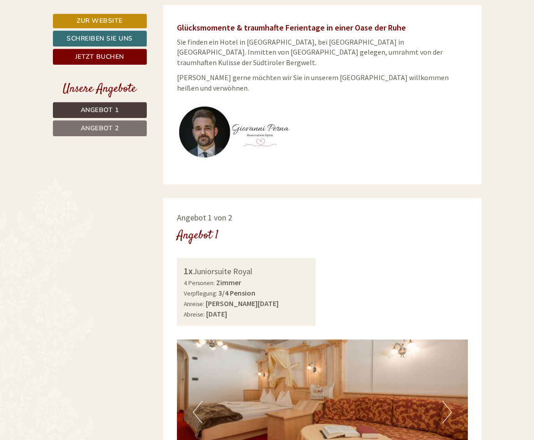 The image size is (534, 440). Describe the element at coordinates (214, 30) in the screenshot. I see `div: Sie` at that location.